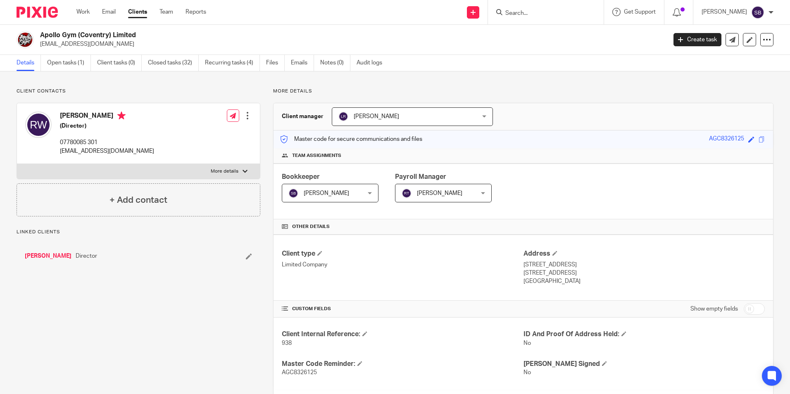 The image size is (790, 394). I want to click on span: Director, so click(86, 256).